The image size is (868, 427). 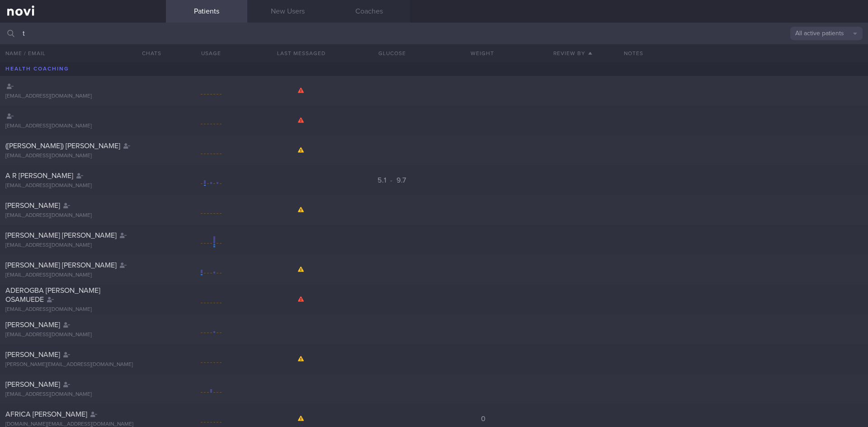 What do you see at coordinates (392, 53) in the screenshot?
I see `button: Glucose` at bounding box center [392, 53].